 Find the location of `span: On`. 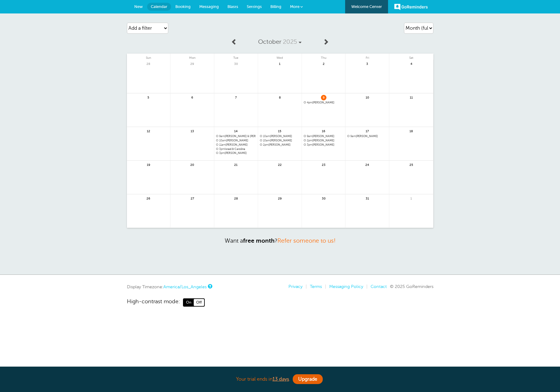

span: On is located at coordinates (189, 302).